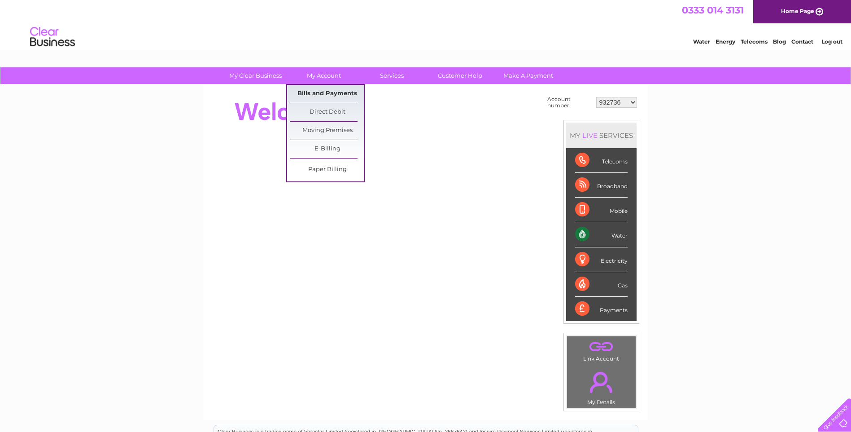 This screenshot has height=432, width=851. What do you see at coordinates (601, 259) in the screenshot?
I see `div: Electricity` at bounding box center [601, 259].